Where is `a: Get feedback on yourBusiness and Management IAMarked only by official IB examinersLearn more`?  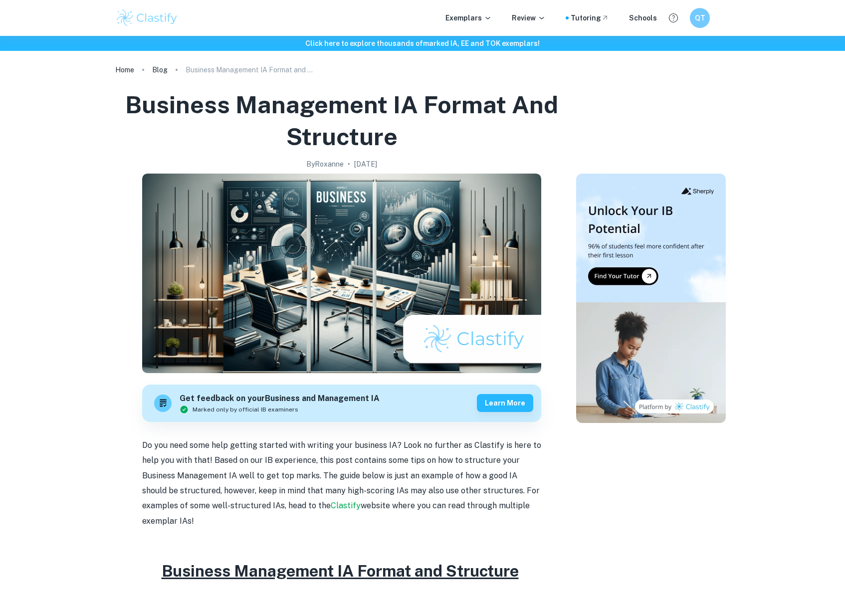
a: Get feedback on yourBusiness and Management IAMarked only by official IB examinersLearn more is located at coordinates (341, 403).